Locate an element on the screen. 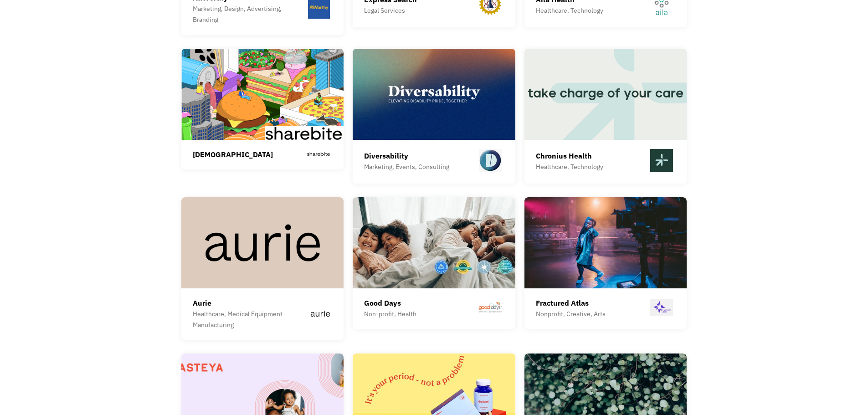 This screenshot has height=415, width=868. div: Healthcare, Medical Equipment Manufacturing is located at coordinates (251, 319).